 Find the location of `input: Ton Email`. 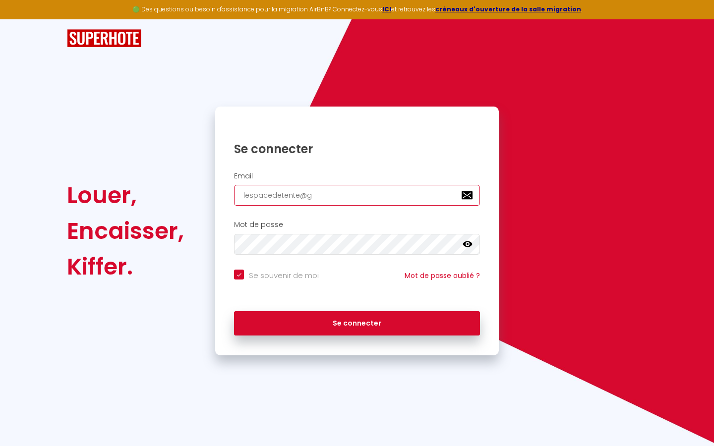

input: Ton Email is located at coordinates (357, 195).